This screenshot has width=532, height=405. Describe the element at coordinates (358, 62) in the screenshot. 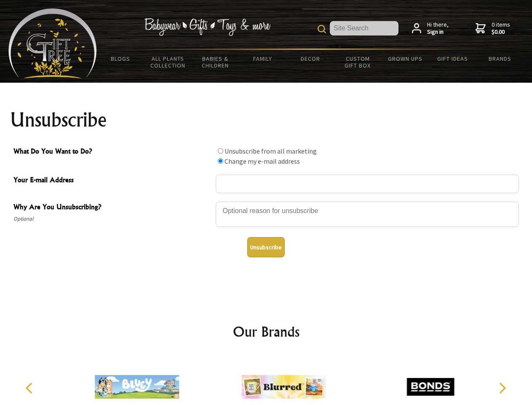

I see `a: Custom Gift Box` at that location.